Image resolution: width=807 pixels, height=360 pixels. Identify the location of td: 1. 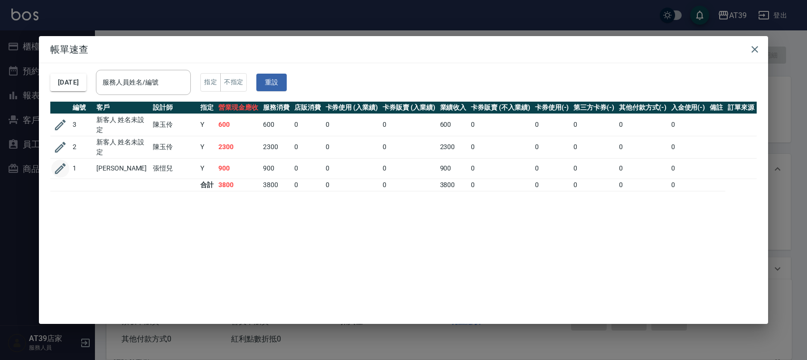
(82, 168).